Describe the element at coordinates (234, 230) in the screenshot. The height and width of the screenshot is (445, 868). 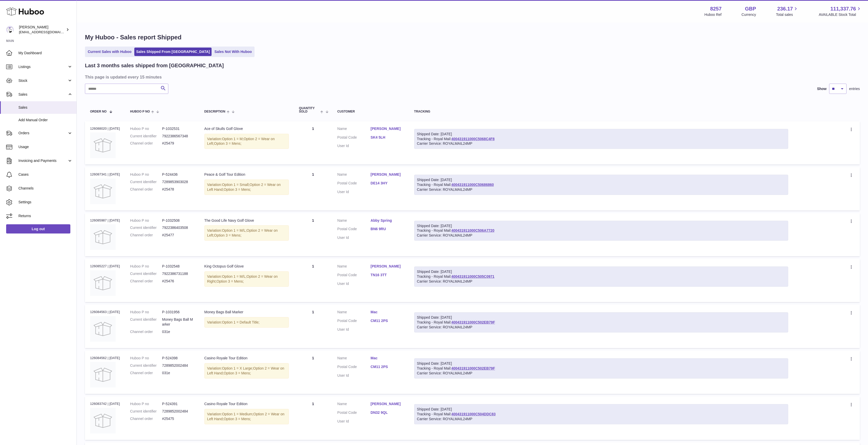
I see `span: Option 1 = M/L;` at that location.